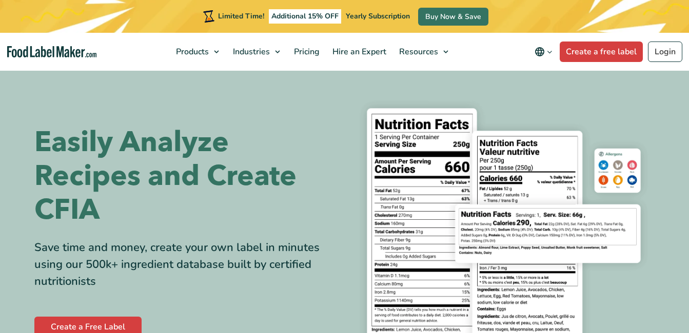 The width and height of the screenshot is (689, 333). I want to click on a: Login, so click(665, 52).